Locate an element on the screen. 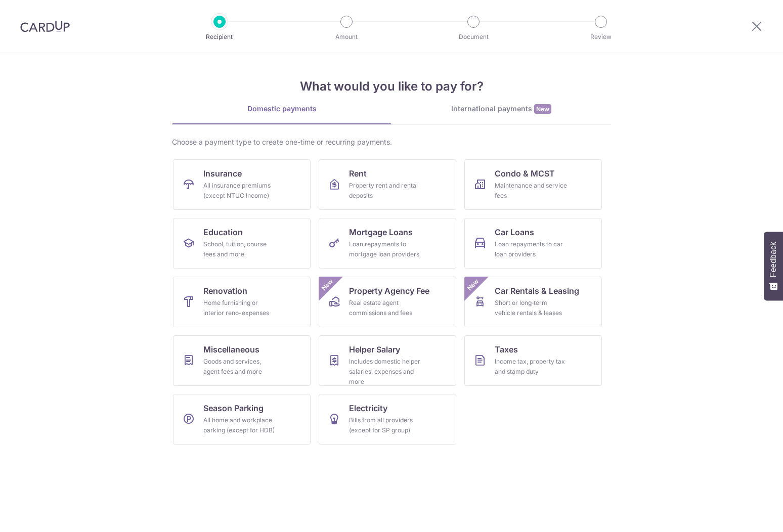  div: Domestic payments is located at coordinates (282, 108).